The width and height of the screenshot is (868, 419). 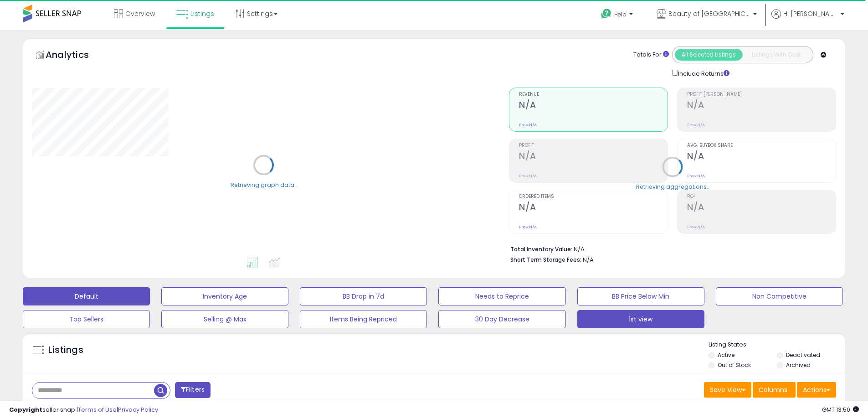 I want to click on a: Help, so click(x=618, y=15).